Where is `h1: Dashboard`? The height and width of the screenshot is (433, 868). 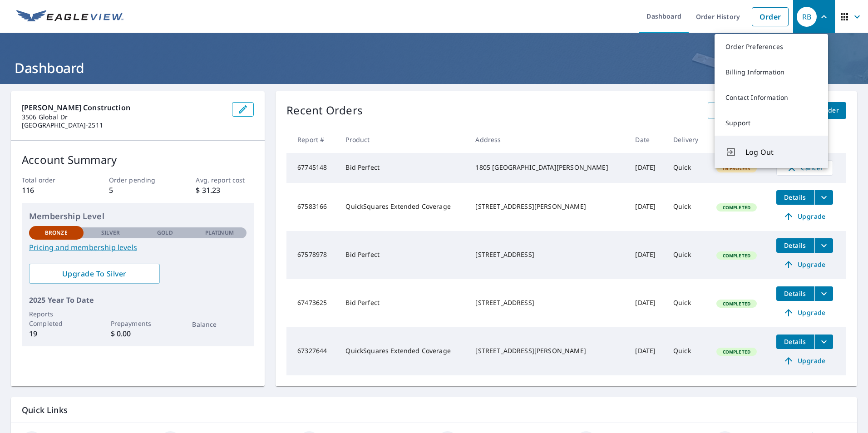 h1: Dashboard is located at coordinates (434, 68).